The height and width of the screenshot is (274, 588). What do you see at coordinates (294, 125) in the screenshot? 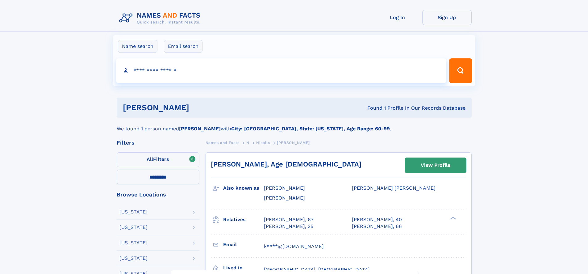
I see `div: We found 1 person named with .` at bounding box center [294, 125].